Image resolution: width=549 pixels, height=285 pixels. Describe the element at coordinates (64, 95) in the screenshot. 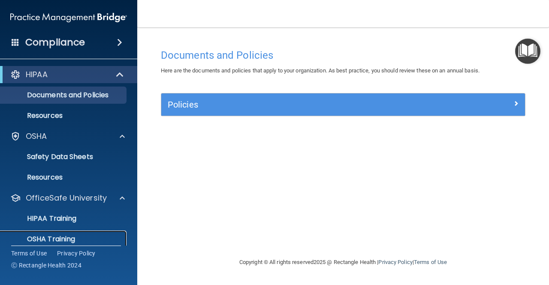

I see `p: Documents and Policies` at that location.